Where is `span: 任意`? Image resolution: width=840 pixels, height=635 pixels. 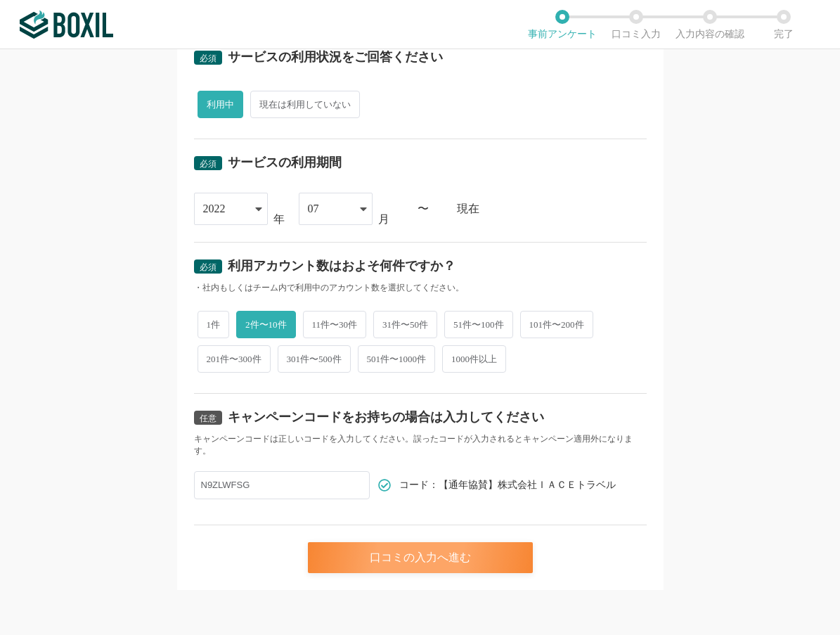 span: 任意 is located at coordinates (208, 419).